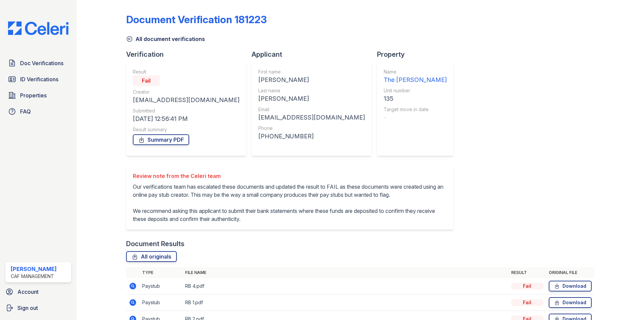 This screenshot has width=644, height=320. I want to click on a: FAQ, so click(38, 112).